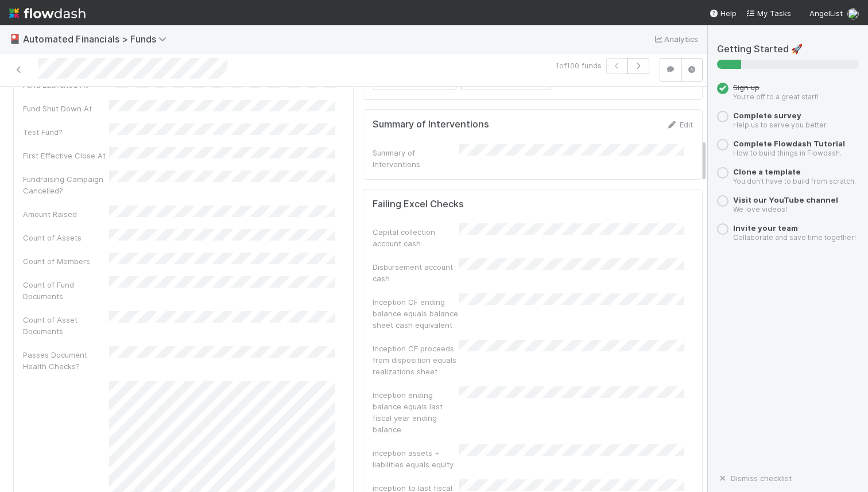 This screenshot has width=868, height=492. I want to click on a: Analytics, so click(675, 39).